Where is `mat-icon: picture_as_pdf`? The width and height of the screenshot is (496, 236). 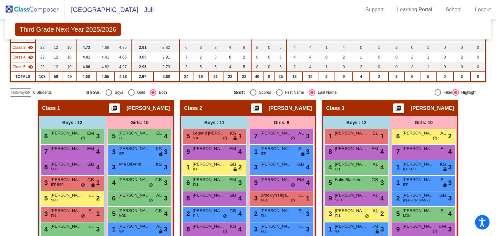
mat-icon: picture_as_pdf is located at coordinates (114, 109).